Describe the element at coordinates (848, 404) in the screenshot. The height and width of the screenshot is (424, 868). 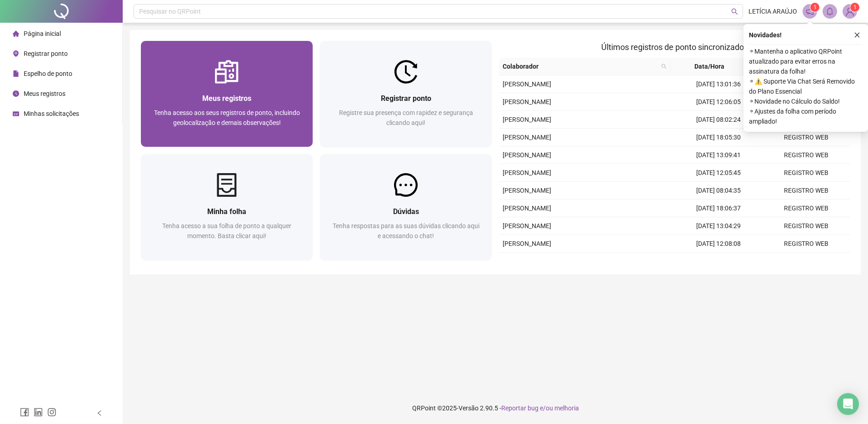
I see `div: Open Intercom Messenger` at that location.